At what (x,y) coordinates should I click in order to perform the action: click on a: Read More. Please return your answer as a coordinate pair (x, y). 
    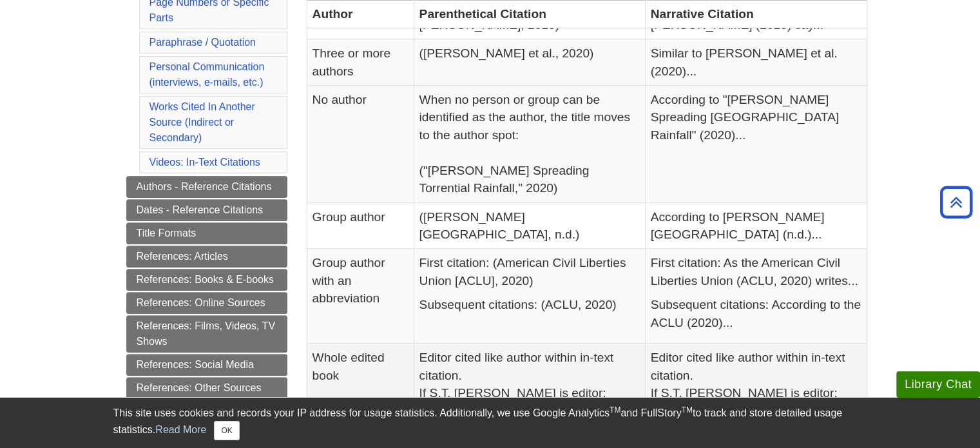
    Looking at the image, I should click on (181, 429).